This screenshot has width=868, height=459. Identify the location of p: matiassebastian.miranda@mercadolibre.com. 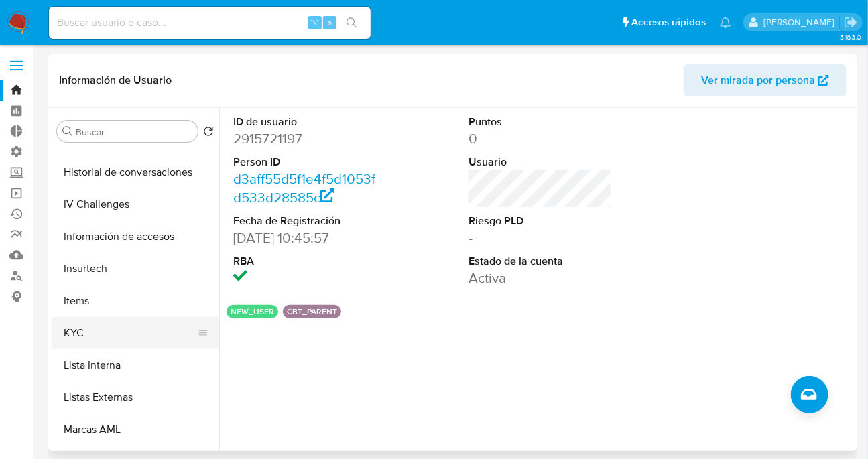
(801, 22).